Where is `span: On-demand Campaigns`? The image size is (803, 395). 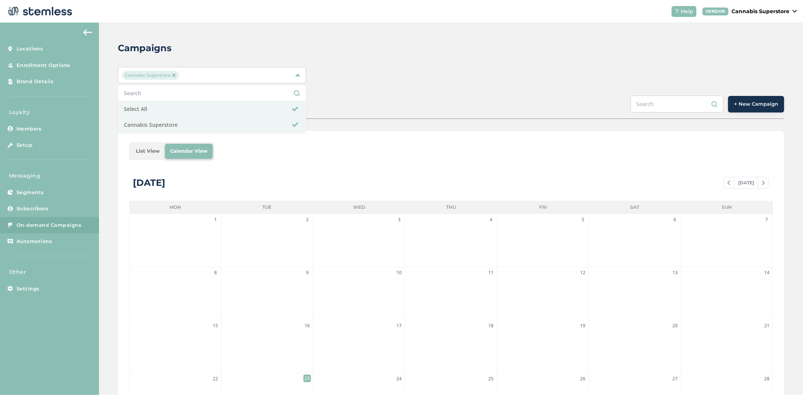 span: On-demand Campaigns is located at coordinates (49, 225).